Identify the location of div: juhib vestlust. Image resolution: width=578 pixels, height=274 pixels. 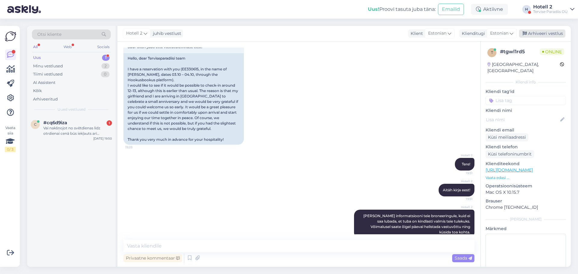
(166, 33).